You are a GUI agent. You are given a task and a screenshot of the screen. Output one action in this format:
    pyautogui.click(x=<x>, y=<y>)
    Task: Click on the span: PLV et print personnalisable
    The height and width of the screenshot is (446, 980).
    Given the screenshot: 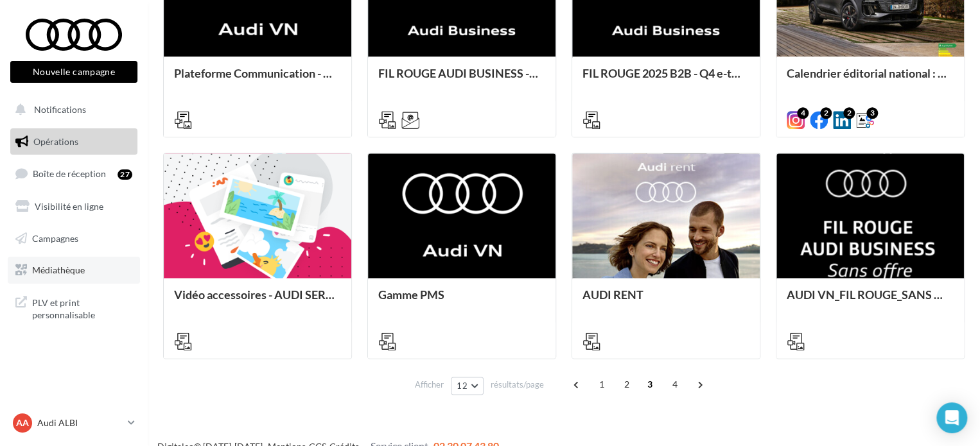 What is the action you would take?
    pyautogui.click(x=82, y=307)
    